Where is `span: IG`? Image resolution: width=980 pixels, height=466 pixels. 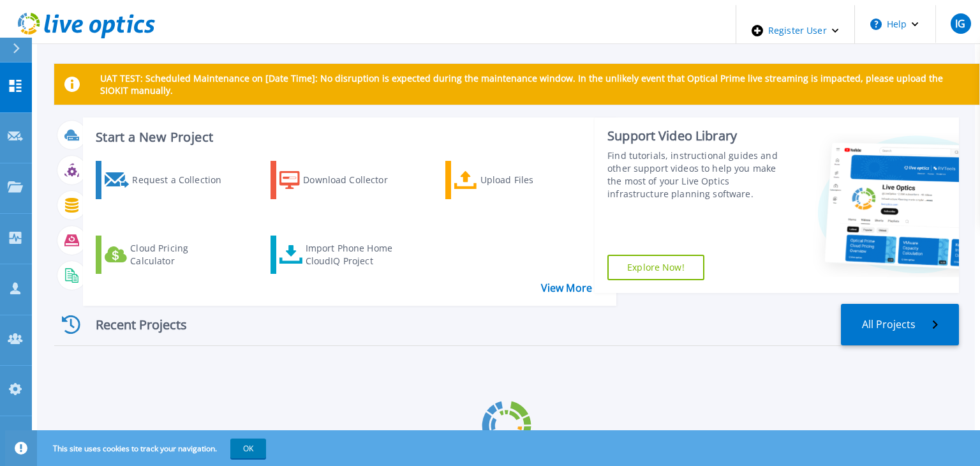
span: IG is located at coordinates (960, 24).